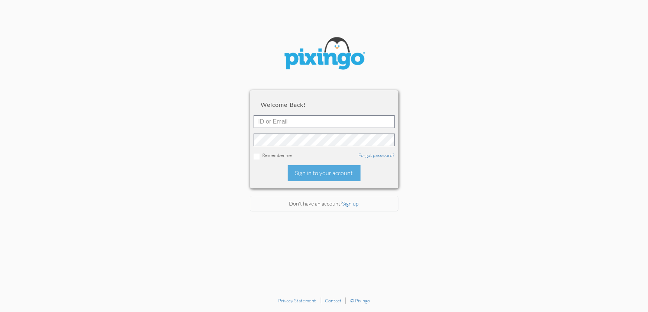 The width and height of the screenshot is (648, 312). Describe the element at coordinates (324, 54) in the screenshot. I see `img: pixingo logo` at that location.